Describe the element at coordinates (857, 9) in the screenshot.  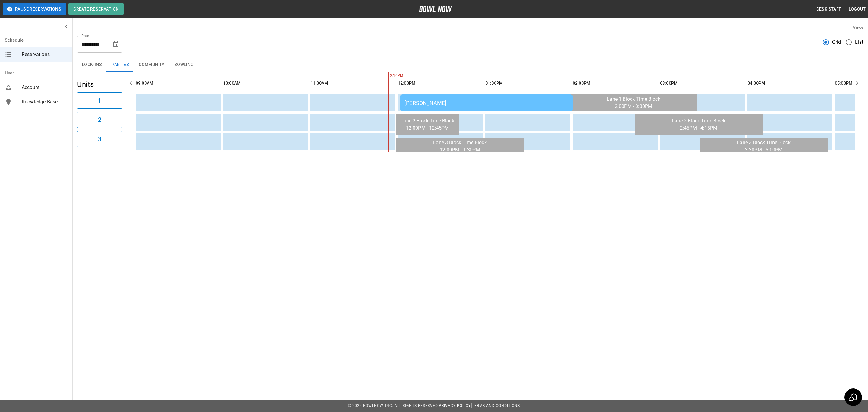
I see `button: Logout` at that location.